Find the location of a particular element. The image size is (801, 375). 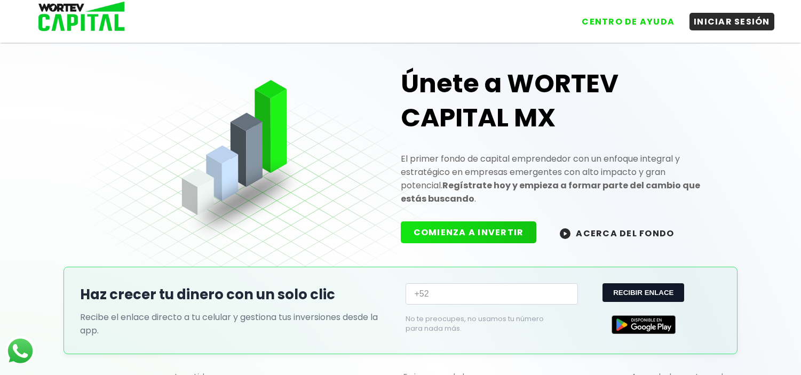

h2: Haz crecer tu dinero con un solo clic is located at coordinates (237, 294).